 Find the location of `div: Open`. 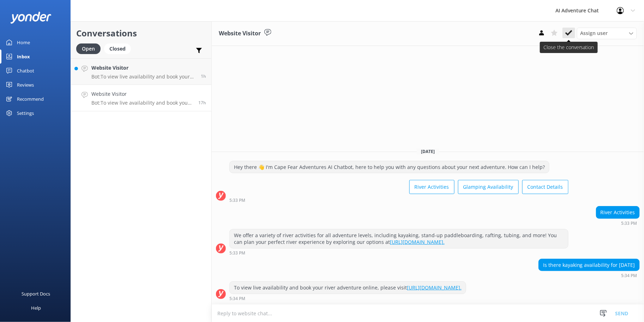

div: Open is located at coordinates (88, 49).